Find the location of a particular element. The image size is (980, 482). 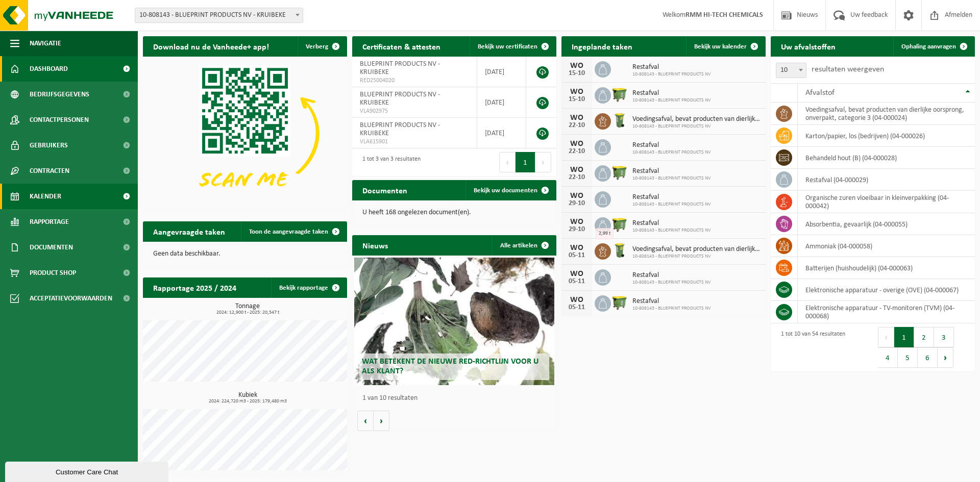

span: Contracten is located at coordinates (50, 171).